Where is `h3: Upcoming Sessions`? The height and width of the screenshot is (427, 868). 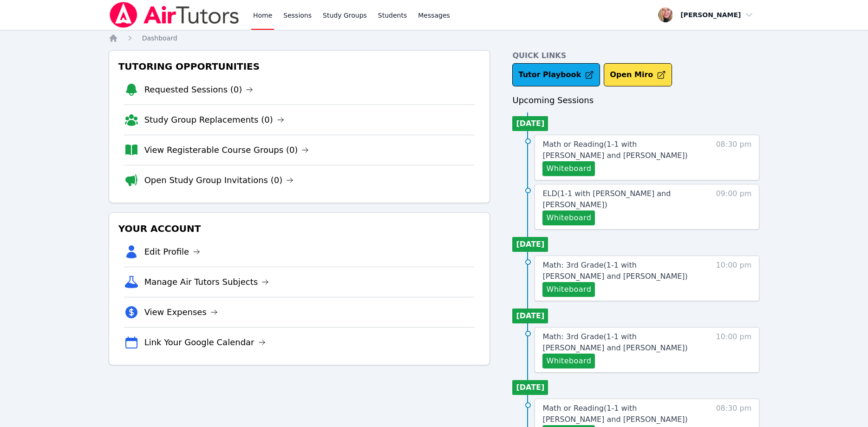 h3: Upcoming Sessions is located at coordinates (636, 100).